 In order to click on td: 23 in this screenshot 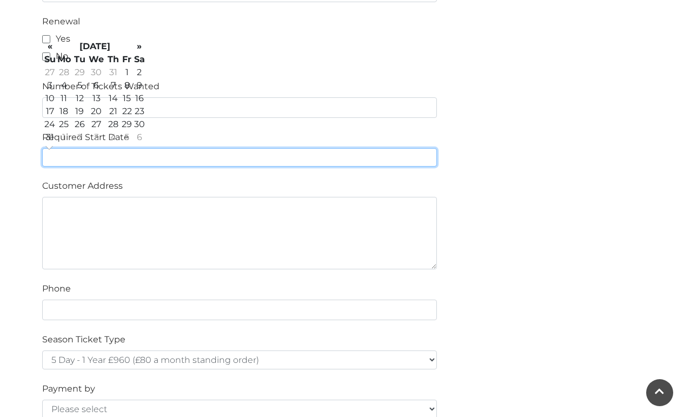, I will do `click(139, 111)`.